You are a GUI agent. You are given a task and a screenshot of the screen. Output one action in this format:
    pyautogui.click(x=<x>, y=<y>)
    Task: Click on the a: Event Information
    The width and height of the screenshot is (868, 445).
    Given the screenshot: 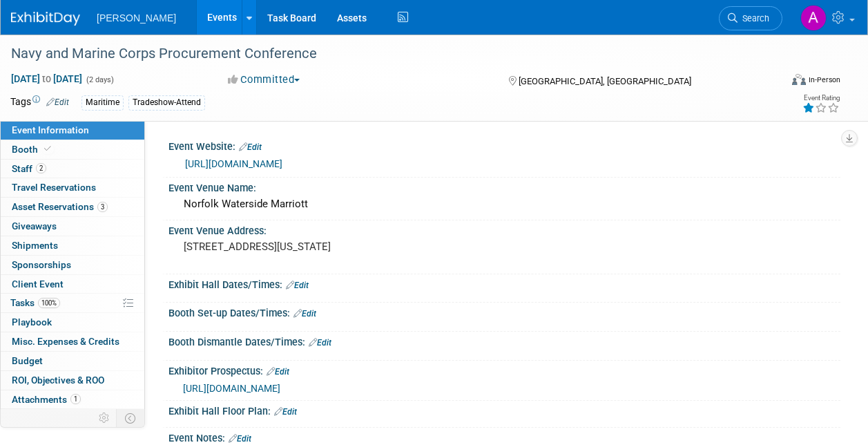 What is the action you would take?
    pyautogui.click(x=73, y=130)
    